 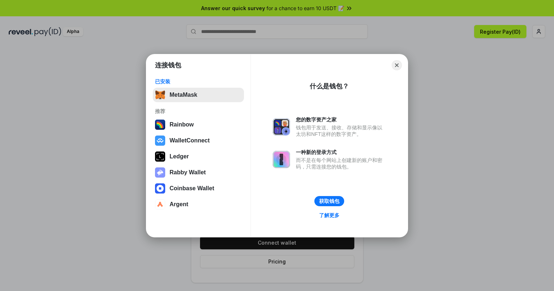 I want to click on button: Ledger, so click(x=198, y=157).